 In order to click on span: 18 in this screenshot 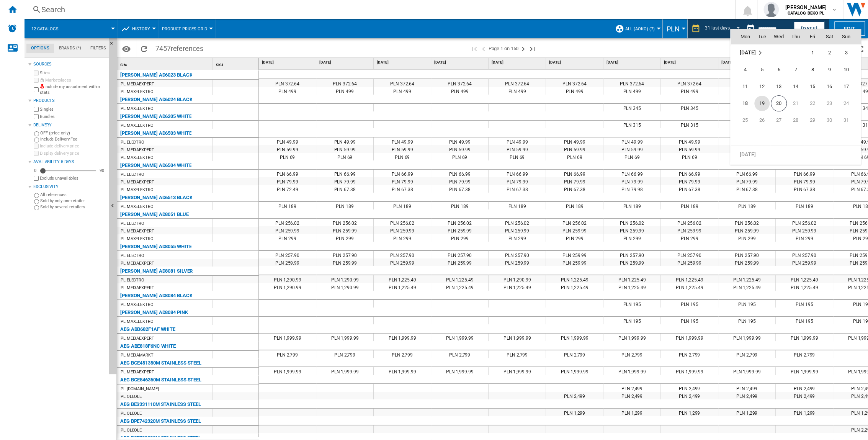, I will do `click(746, 103)`.